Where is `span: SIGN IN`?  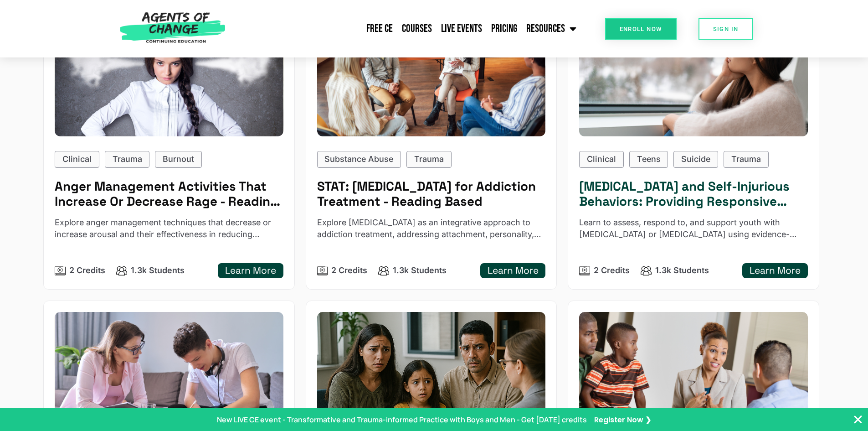 span: SIGN IN is located at coordinates (726, 29).